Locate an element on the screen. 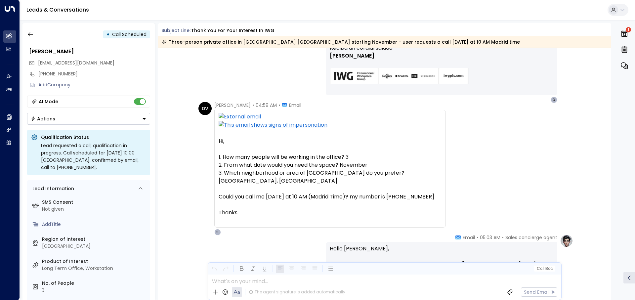 Image resolution: width=635 pixels, height=300 pixels. button: 1 is located at coordinates (625, 34).